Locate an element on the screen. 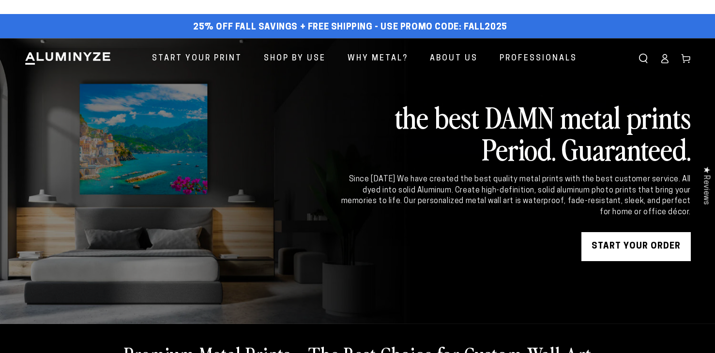  span: 25% off FALL Savings + Free Shipping - Use Promo Code: FALL2025 is located at coordinates (350, 28).